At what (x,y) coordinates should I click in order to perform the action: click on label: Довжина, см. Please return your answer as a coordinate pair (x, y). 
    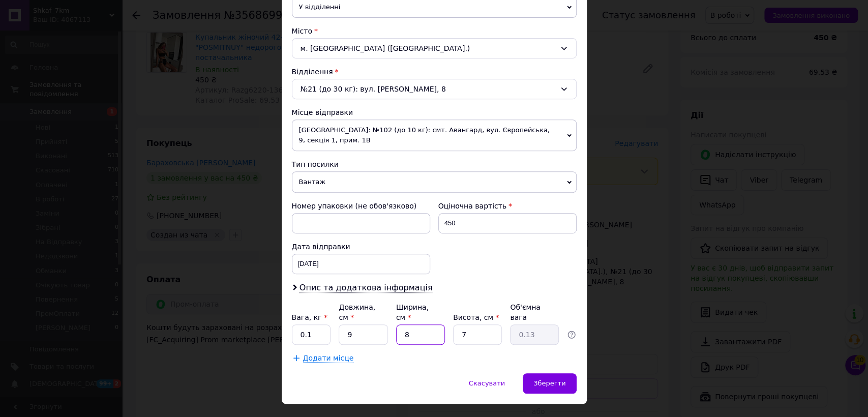
    Looking at the image, I should click on (357, 312).